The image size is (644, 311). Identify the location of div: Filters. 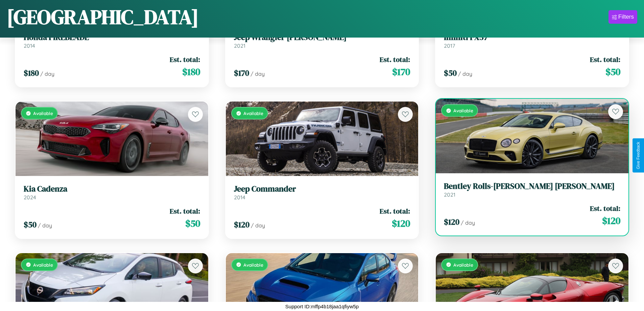
(626, 17).